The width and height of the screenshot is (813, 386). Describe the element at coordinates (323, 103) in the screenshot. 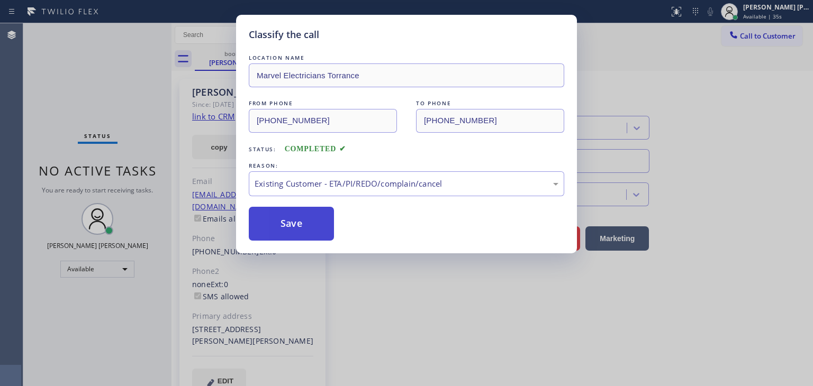

I see `div: FROM PHONE` at that location.